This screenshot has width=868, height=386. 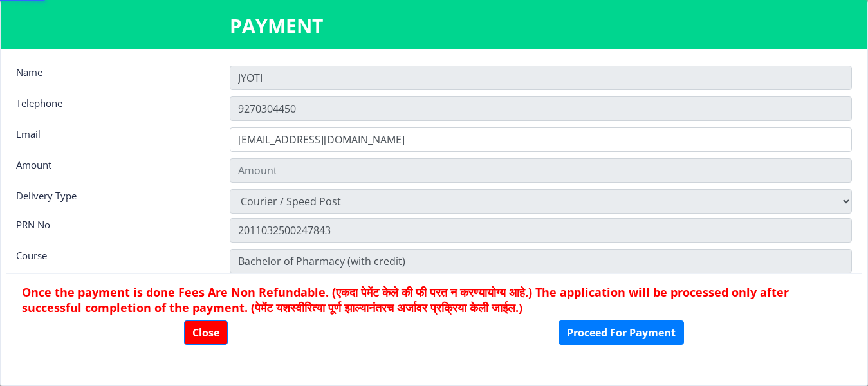 I want to click on div: Delivery Type, so click(x=113, y=199).